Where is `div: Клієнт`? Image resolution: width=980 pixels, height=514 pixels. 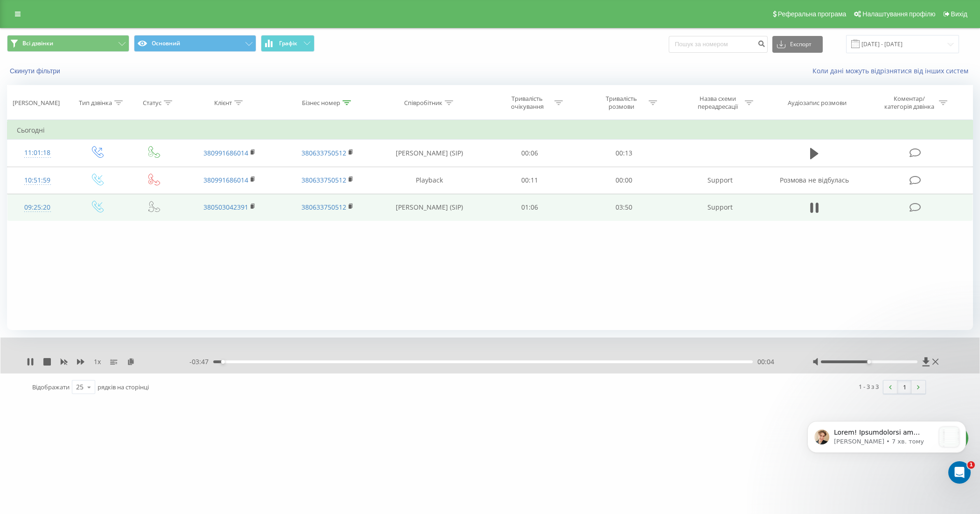 div: Клієнт is located at coordinates (223, 103).